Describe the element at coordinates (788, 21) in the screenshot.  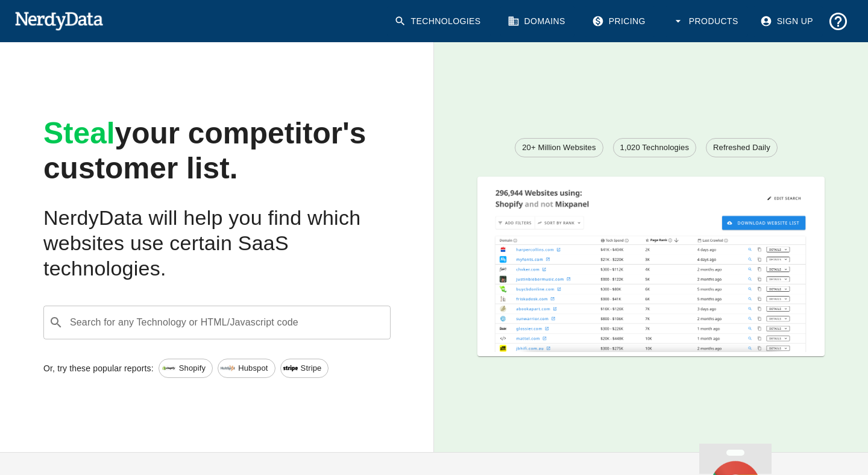
I see `a: Sign Up` at that location.